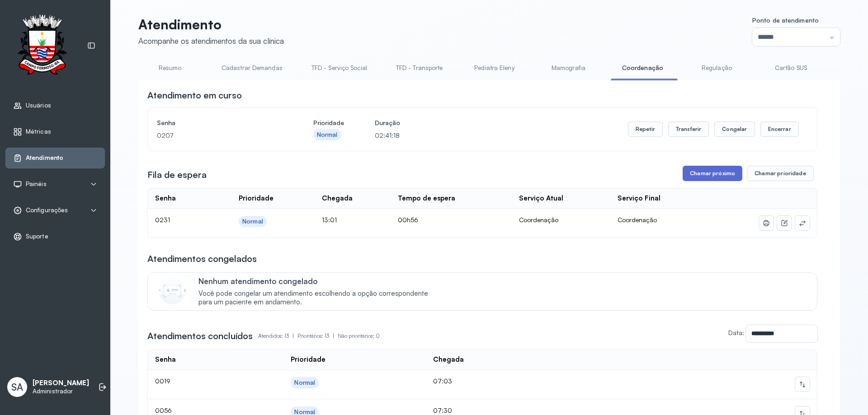 The height and width of the screenshot is (415, 868). What do you see at coordinates (220, 123) in the screenshot?
I see `h4: Senha` at bounding box center [220, 123].